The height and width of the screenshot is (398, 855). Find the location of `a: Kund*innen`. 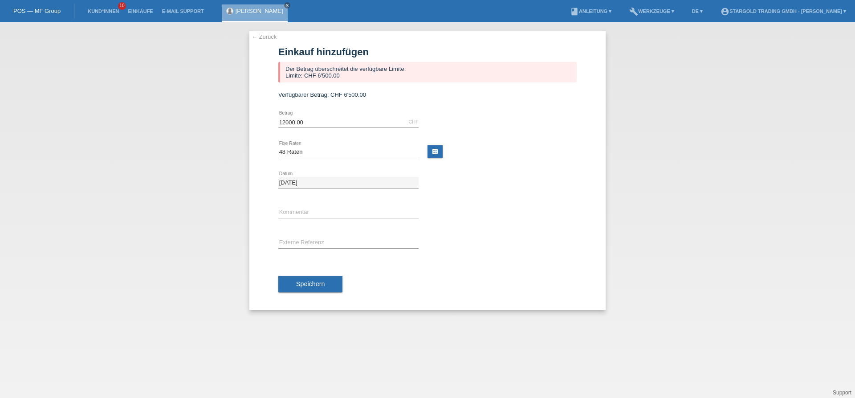

a: Kund*innen is located at coordinates (103, 11).